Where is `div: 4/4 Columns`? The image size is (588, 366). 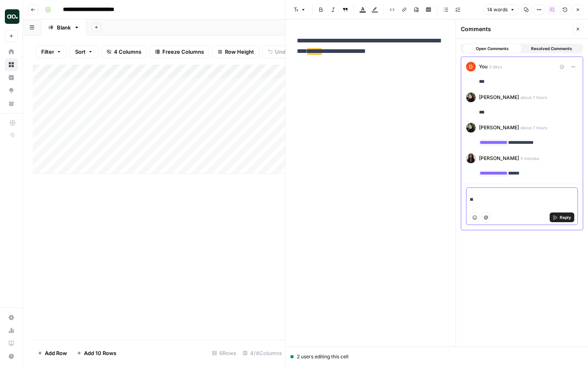 div: 4/4 Columns is located at coordinates (262, 353).